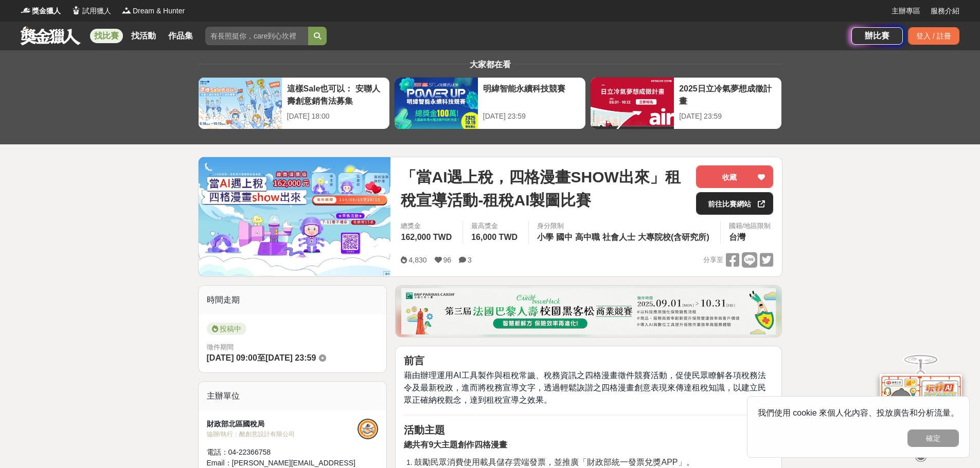 The image size is (980, 468). Describe the element at coordinates (945, 11) in the screenshot. I see `a: 服務介紹` at that location.